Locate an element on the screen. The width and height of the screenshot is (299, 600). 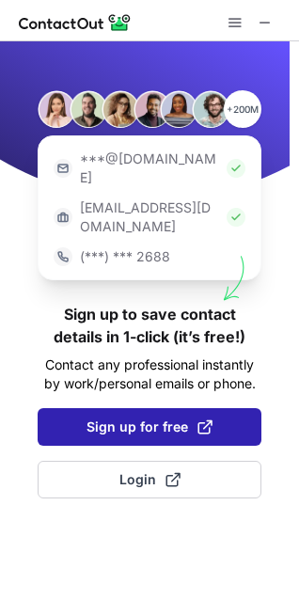
img: https://contactout.com/extension/app/static/media/login-phone-icon.bacfcb865e29de816d437549d7f4cb... is located at coordinates (63, 257).